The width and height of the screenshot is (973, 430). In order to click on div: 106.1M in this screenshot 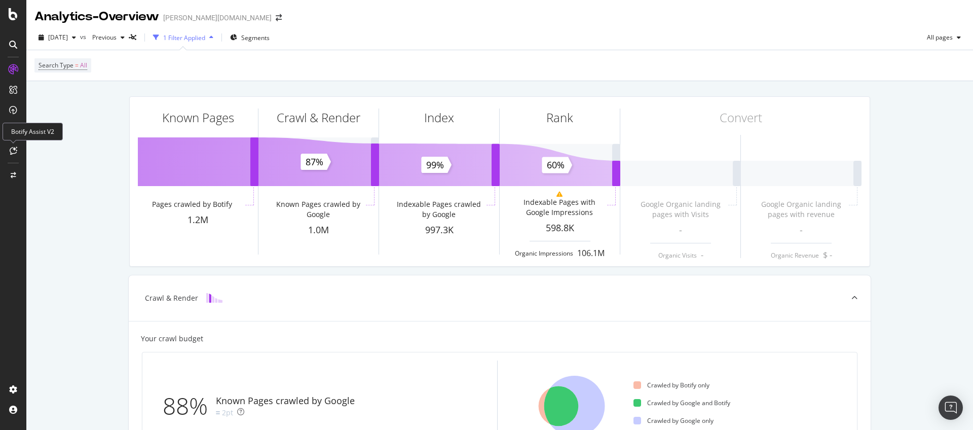, I will do `click(591, 253)`.